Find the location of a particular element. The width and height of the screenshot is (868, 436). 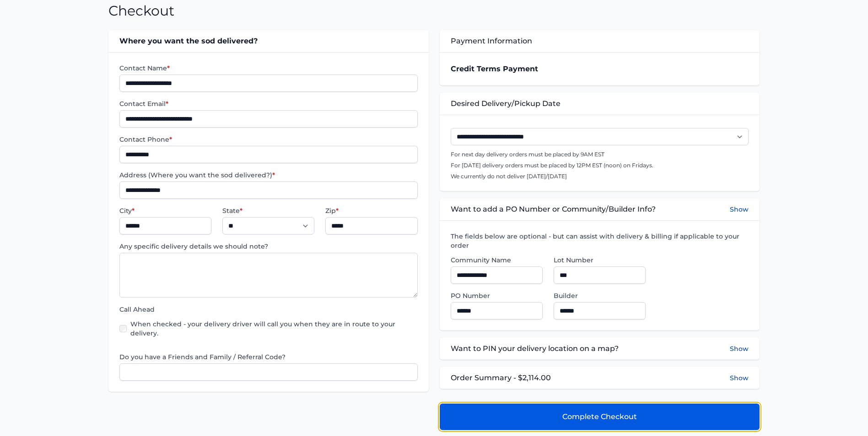

label: The fields below are optional - but can assist with delivery & billing if applicable to your order is located at coordinates (599, 241).